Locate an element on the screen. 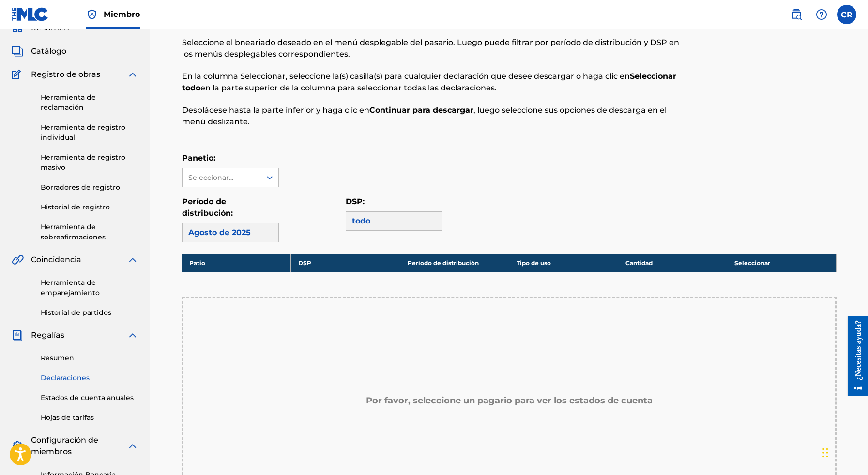 The height and width of the screenshot is (475, 868). a: Herramienta de registro masivo is located at coordinates (89, 163).